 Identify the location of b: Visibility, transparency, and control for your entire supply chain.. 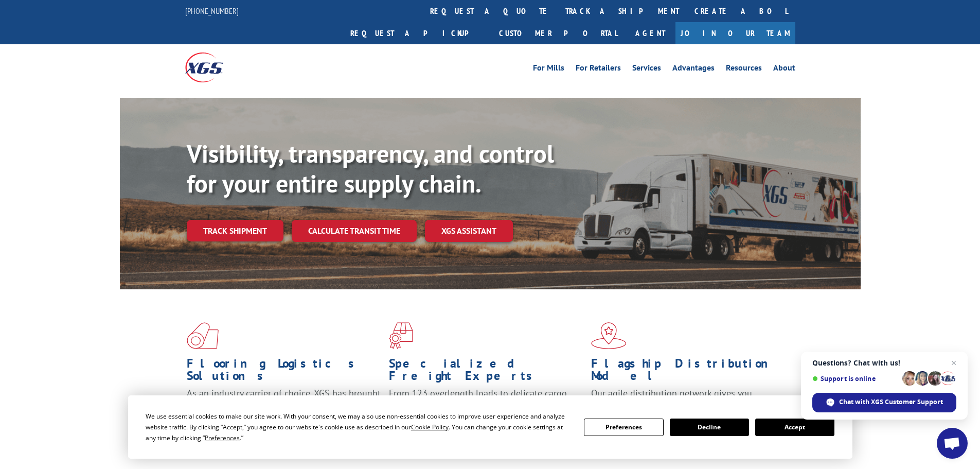
(371, 168).